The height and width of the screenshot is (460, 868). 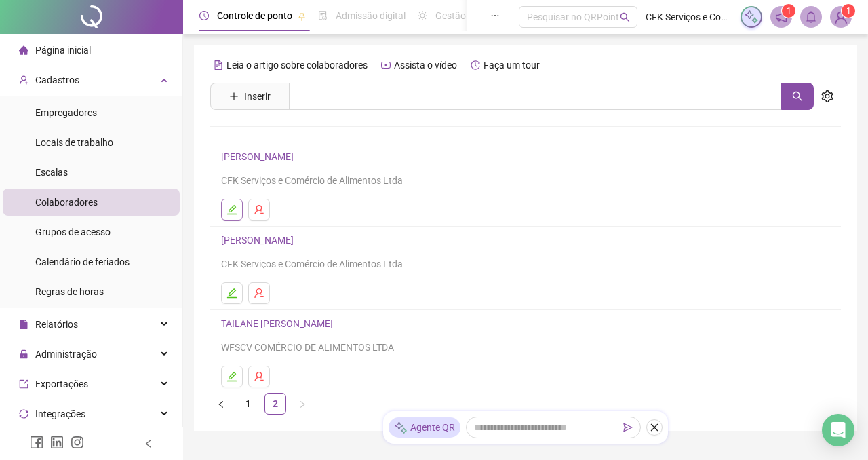 I want to click on span: Regras de horas, so click(x=69, y=292).